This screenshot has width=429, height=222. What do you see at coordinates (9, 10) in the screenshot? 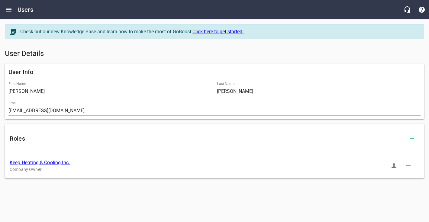
I see `button: Open drawer` at bounding box center [9, 10].